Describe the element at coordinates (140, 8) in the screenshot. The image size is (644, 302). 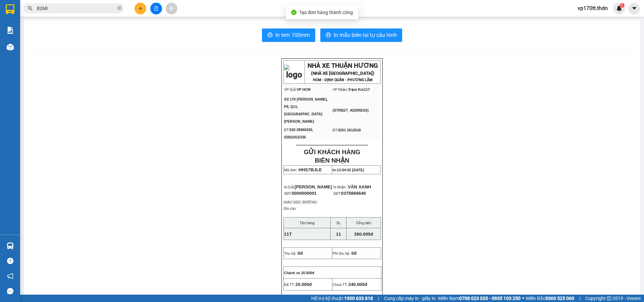
I see `button: plus` at that location.